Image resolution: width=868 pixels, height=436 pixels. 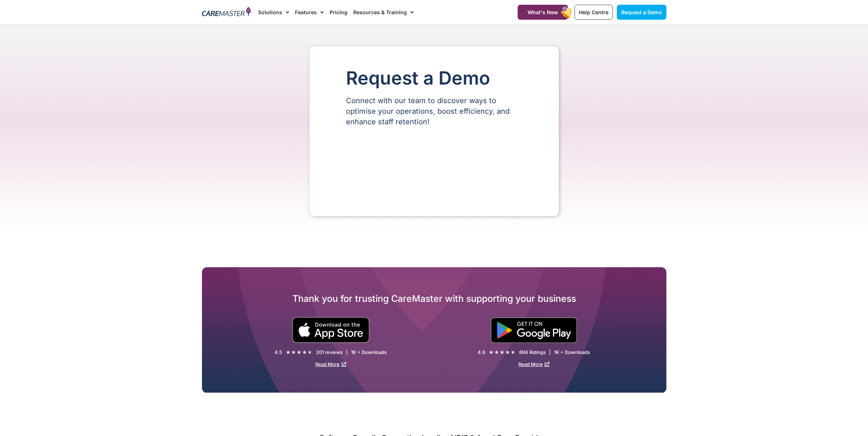 I want to click on p: Connect with our team to discover ways to optimise your operations, boost efficiency, and enhance..., so click(x=434, y=111).